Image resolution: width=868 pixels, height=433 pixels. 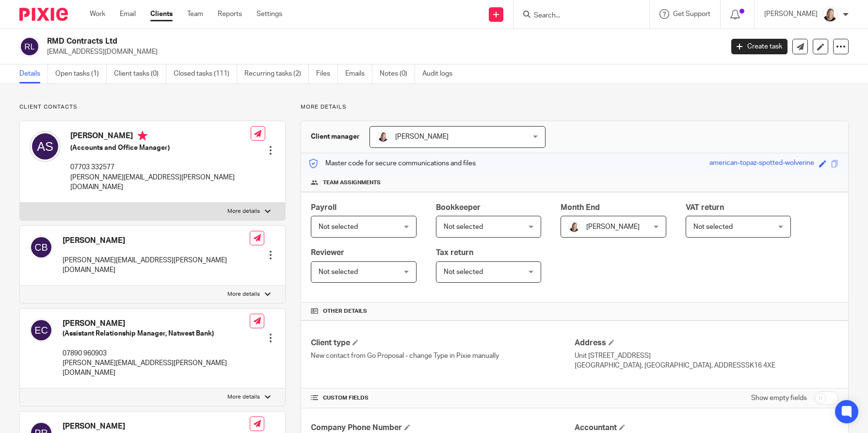 I want to click on a: Email, so click(x=127, y=14).